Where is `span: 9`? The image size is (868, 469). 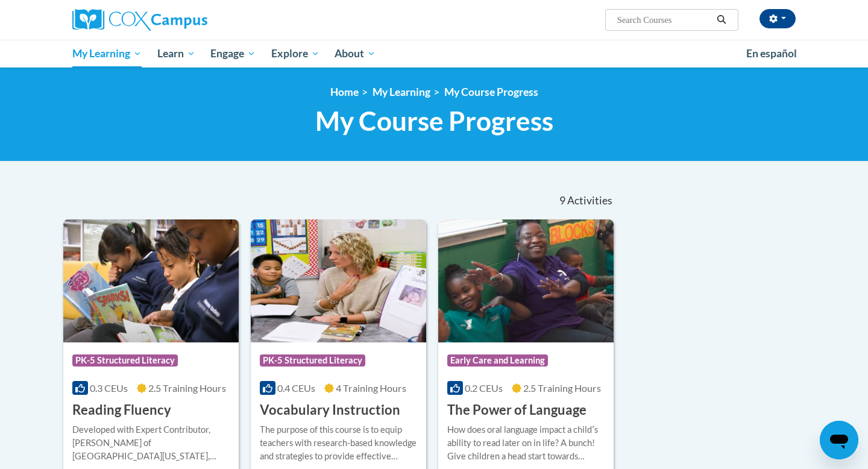
span: 9 is located at coordinates (562, 201).